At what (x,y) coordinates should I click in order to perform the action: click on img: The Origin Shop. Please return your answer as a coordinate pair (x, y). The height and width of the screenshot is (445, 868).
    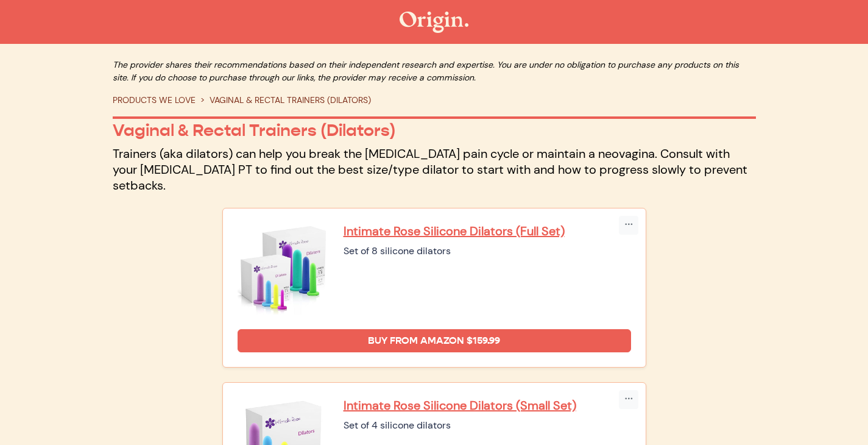
    Looking at the image, I should click on (434, 22).